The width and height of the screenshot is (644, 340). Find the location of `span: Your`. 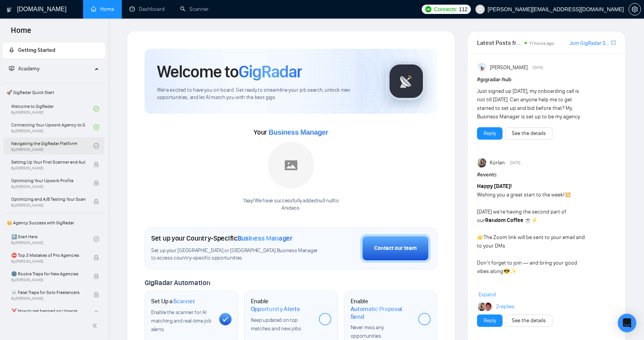

span: Your is located at coordinates (291, 132).